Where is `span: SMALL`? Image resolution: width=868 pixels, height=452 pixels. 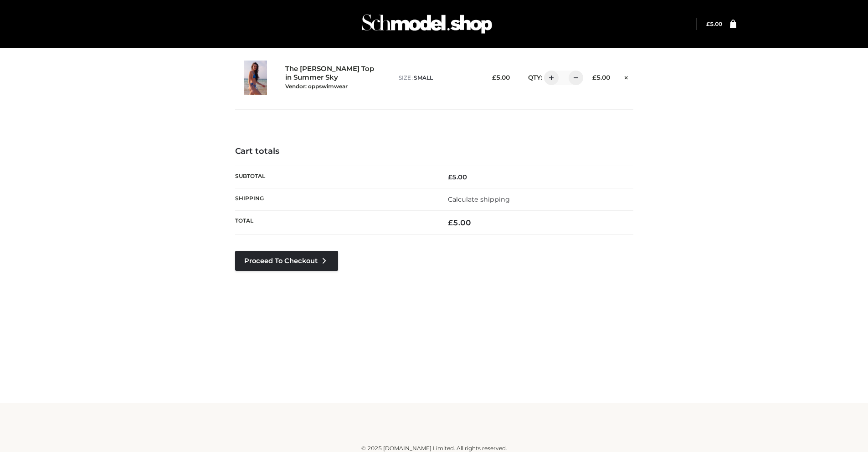
span: SMALL is located at coordinates (423, 78).